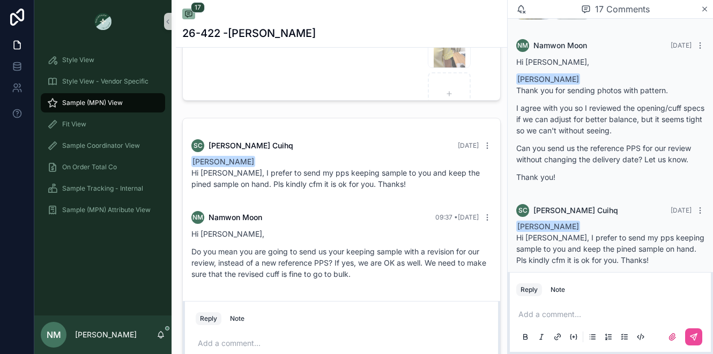 The height and width of the screenshot is (354, 713). What do you see at coordinates (103, 103) in the screenshot?
I see `a: Sample (MPN) View` at bounding box center [103, 103].